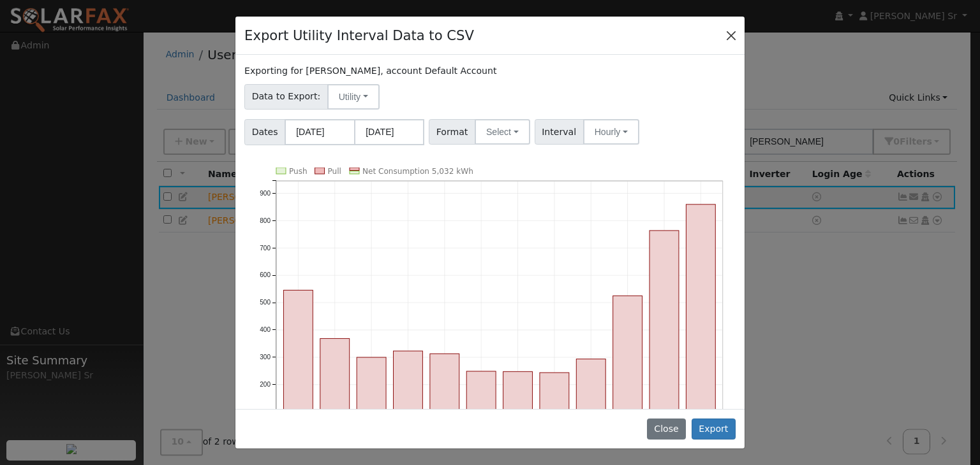  What do you see at coordinates (611, 132) in the screenshot?
I see `button: Hourly` at bounding box center [611, 132].